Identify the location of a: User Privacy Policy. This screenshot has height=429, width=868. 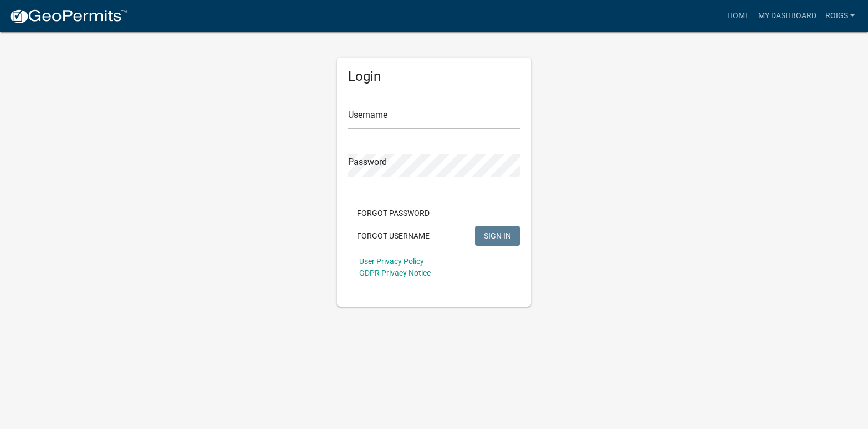
(391, 261).